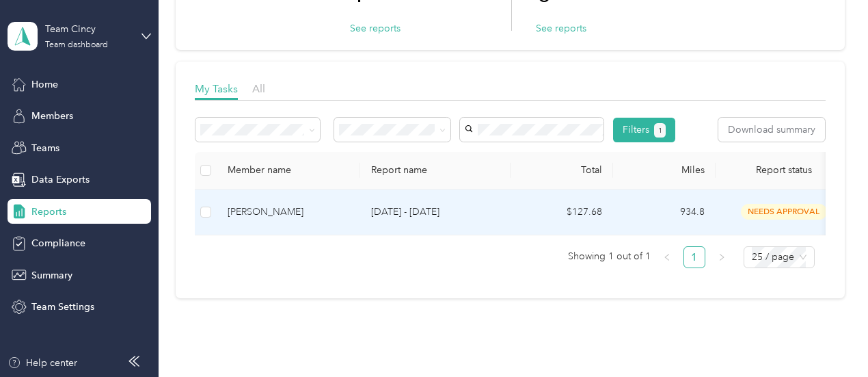 The width and height of the screenshot is (868, 377). What do you see at coordinates (722, 258) in the screenshot?
I see `li: Next Page` at bounding box center [722, 258].